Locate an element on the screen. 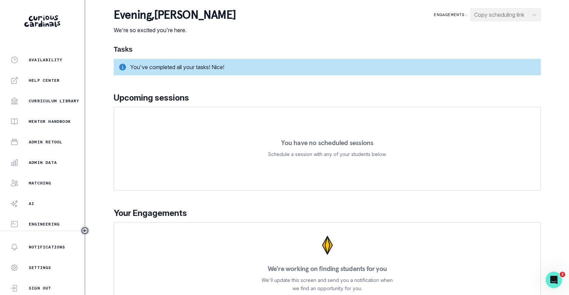 This screenshot has height=295, width=569. p: We're so excited you're here. is located at coordinates (175, 30).